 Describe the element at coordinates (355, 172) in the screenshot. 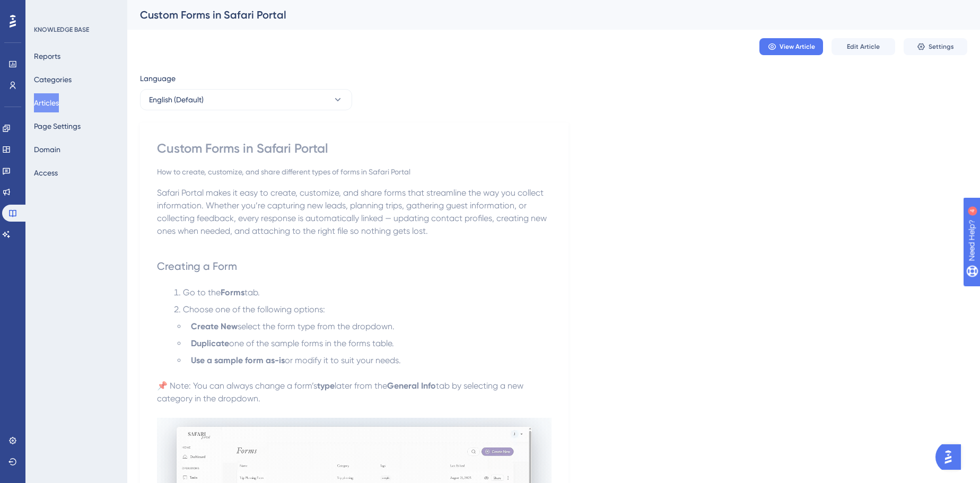

I see `div: How to create, customize, and share different types of forms in Safari Portal` at that location.